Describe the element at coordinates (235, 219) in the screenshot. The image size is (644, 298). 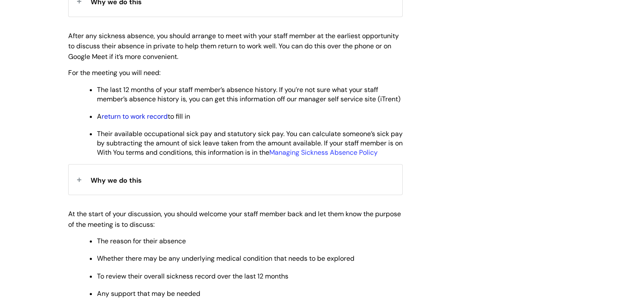
I see `span: At the start of your discussion, you should welcome your staff member back and let them know the ...` at that location.